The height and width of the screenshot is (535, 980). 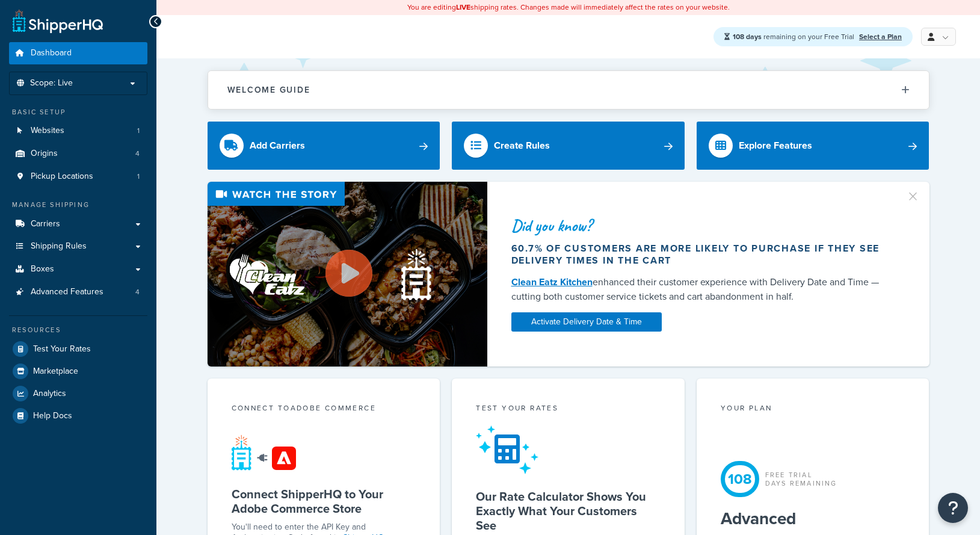 What do you see at coordinates (324, 409) in the screenshot?
I see `div: Connect to Adobe Commerce` at bounding box center [324, 409].